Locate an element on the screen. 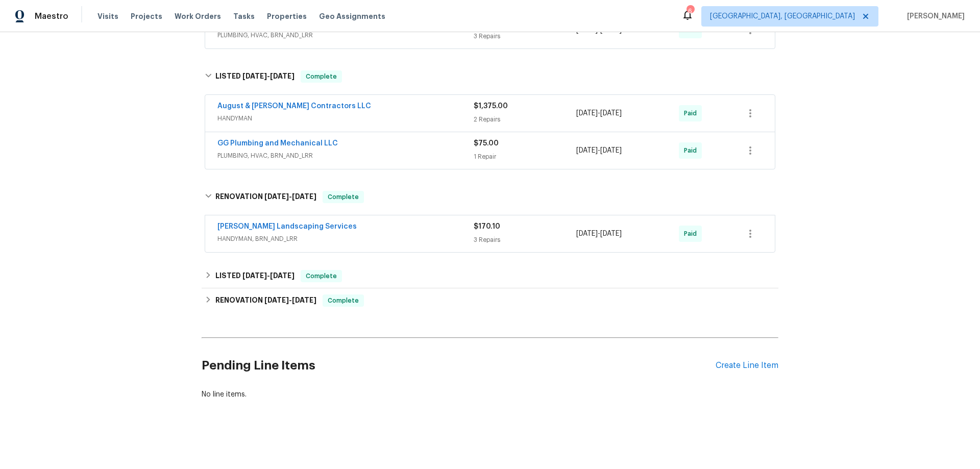 The width and height of the screenshot is (980, 469). span: Work Orders is located at coordinates (198, 16).